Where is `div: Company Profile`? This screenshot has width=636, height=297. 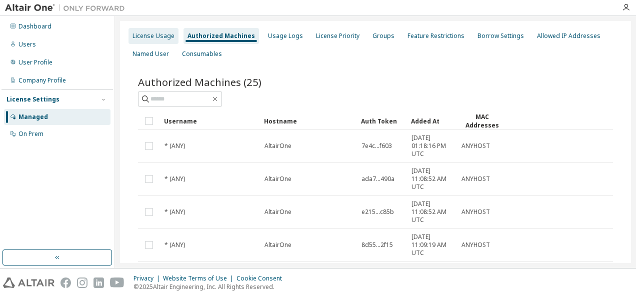
div: Company Profile is located at coordinates (42, 80).